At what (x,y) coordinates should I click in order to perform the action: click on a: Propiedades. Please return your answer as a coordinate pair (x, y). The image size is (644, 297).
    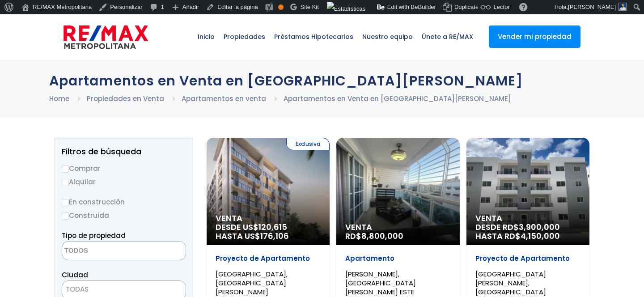
    Looking at the image, I should click on (244, 36).